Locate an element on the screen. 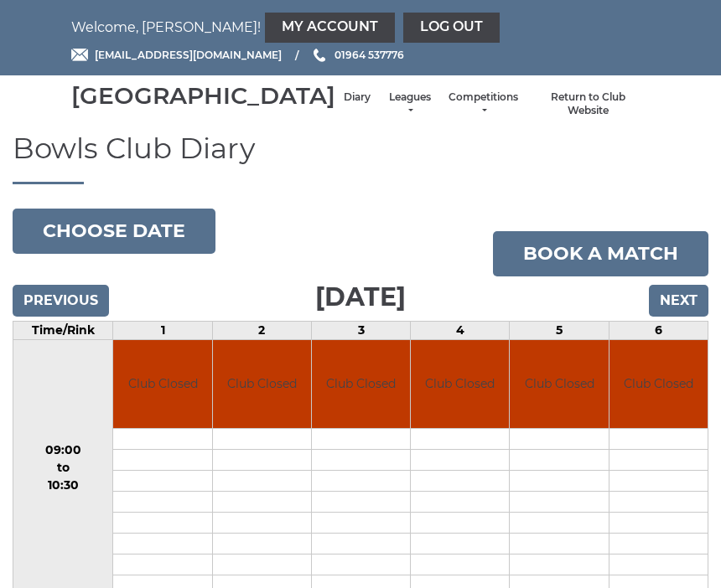  td: 3 is located at coordinates (360, 331).